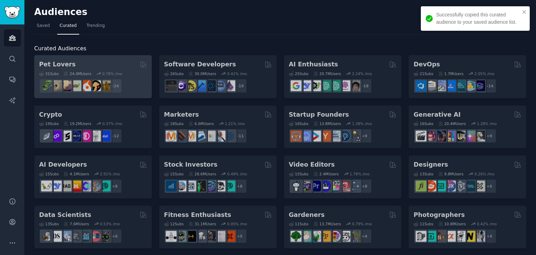 This screenshot has width=536, height=255. What do you see at coordinates (96, 27) in the screenshot?
I see `a: Trending` at bounding box center [96, 27].